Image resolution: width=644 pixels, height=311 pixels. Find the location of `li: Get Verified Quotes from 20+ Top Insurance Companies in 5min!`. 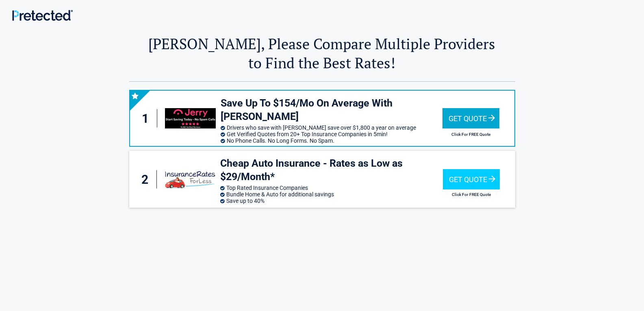

li: Get Verified Quotes from 20+ Top Insurance Companies in 5min! is located at coordinates (331, 134).